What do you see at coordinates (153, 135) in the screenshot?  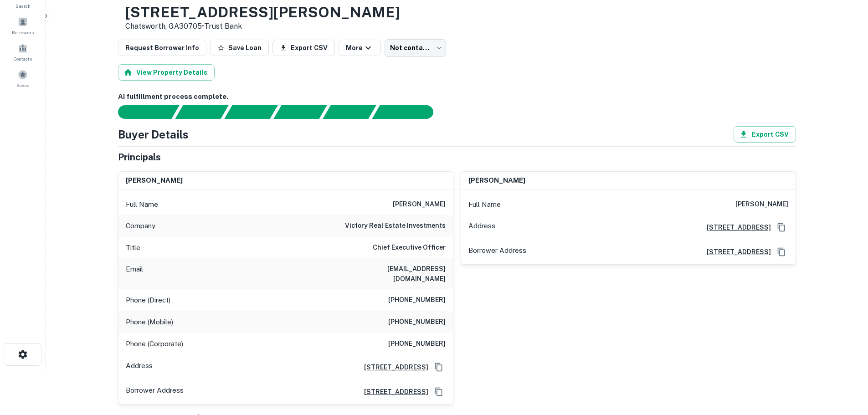 I see `h4: Buyer Details` at bounding box center [153, 135].